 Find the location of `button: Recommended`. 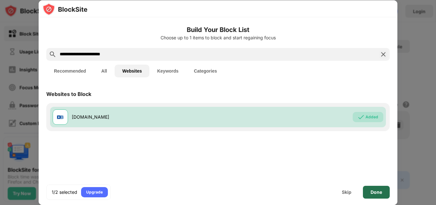

button: Recommended is located at coordinates (70, 71).